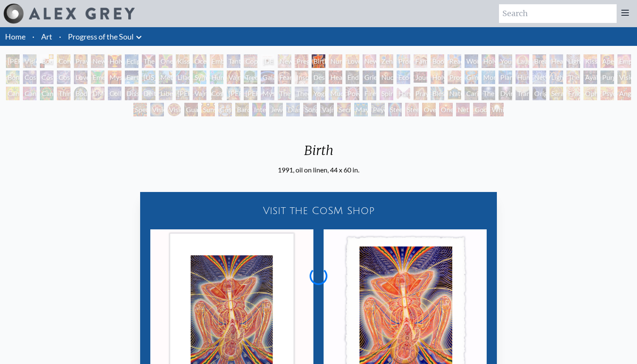 This screenshot has height=364, width=637. What do you see at coordinates (539, 93) in the screenshot?
I see `div: Original Face` at bounding box center [539, 93].